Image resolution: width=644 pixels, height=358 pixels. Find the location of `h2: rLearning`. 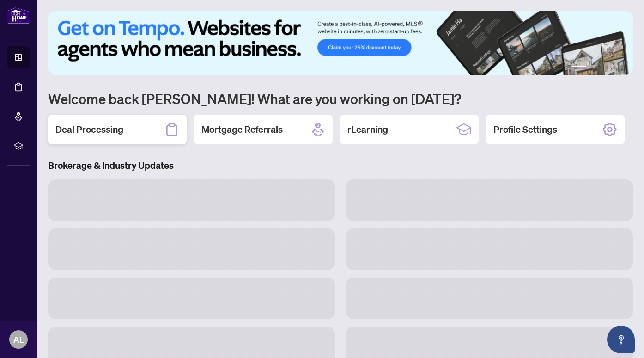

h2: rLearning is located at coordinates (367, 129).